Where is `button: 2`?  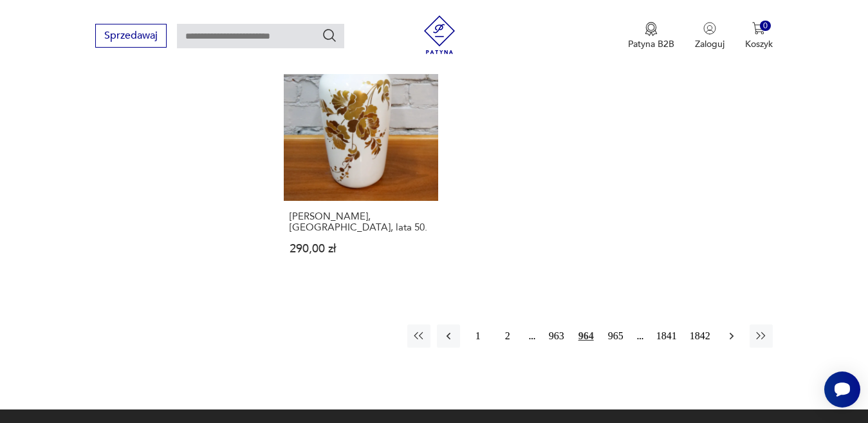
button: 2 is located at coordinates (507, 336).